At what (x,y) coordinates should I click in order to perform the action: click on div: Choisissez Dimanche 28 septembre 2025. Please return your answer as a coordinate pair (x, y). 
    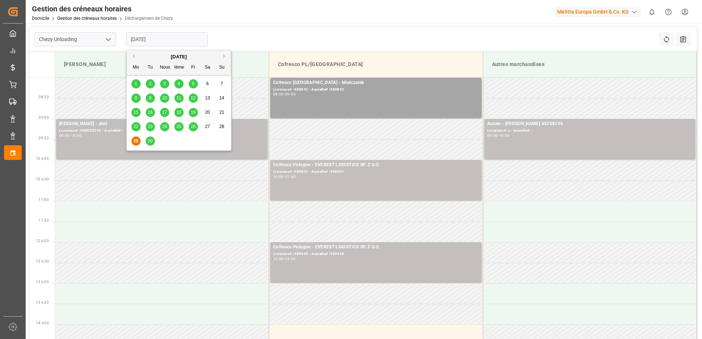
    Looking at the image, I should click on (222, 127).